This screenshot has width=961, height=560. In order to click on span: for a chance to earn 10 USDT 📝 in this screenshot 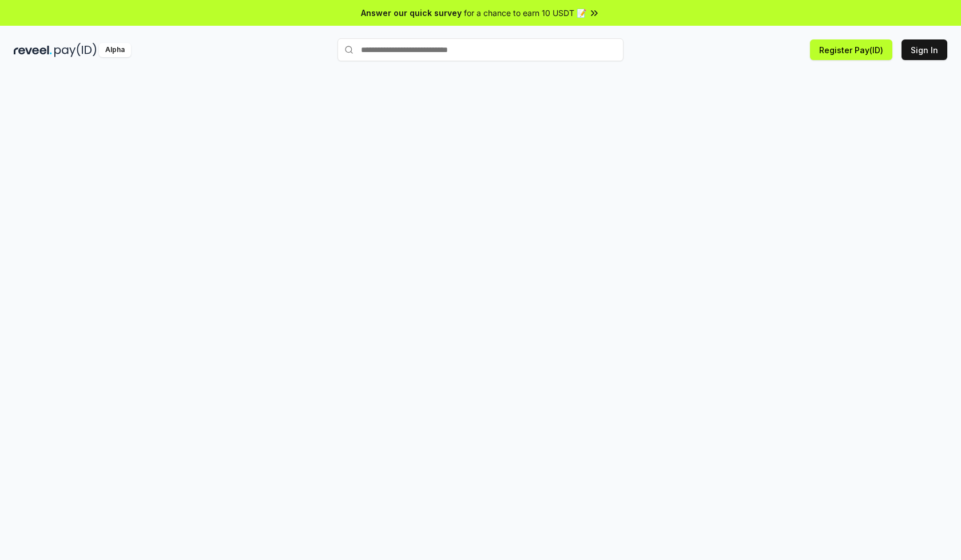, I will do `click(525, 13)`.